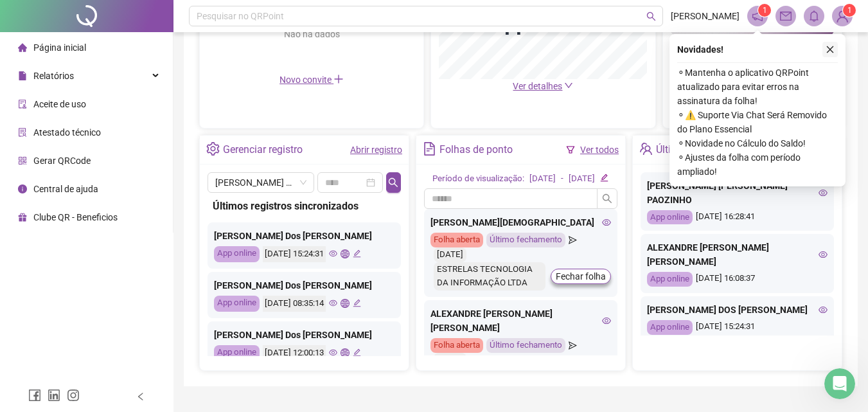  I want to click on span: setting, so click(213, 149).